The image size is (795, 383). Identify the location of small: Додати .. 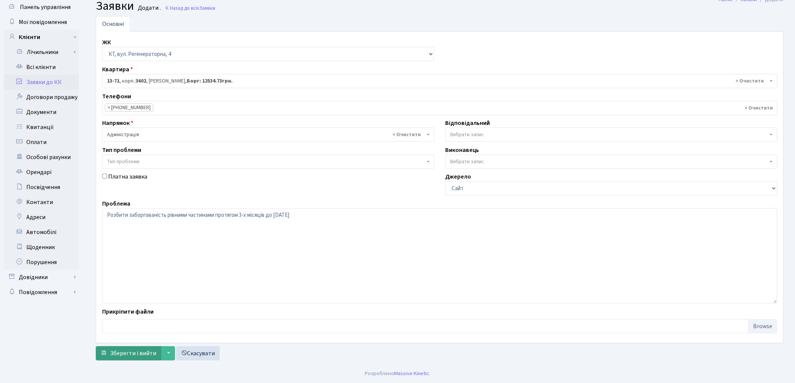
(148, 8).